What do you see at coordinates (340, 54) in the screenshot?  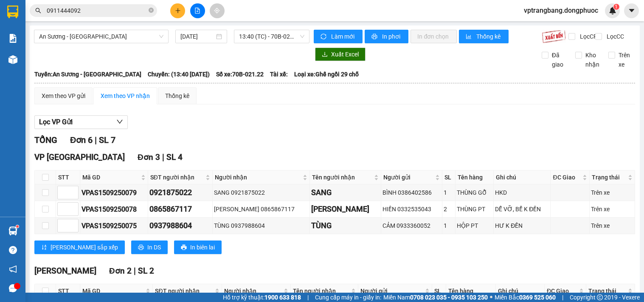 I see `button: downloadXuất Excel` at bounding box center [340, 54].